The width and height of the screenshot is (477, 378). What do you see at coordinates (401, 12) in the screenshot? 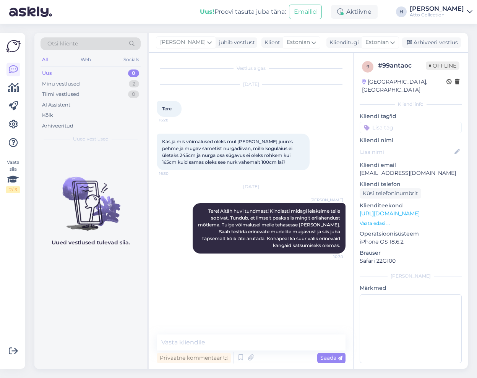
I see `div: H` at bounding box center [401, 12].